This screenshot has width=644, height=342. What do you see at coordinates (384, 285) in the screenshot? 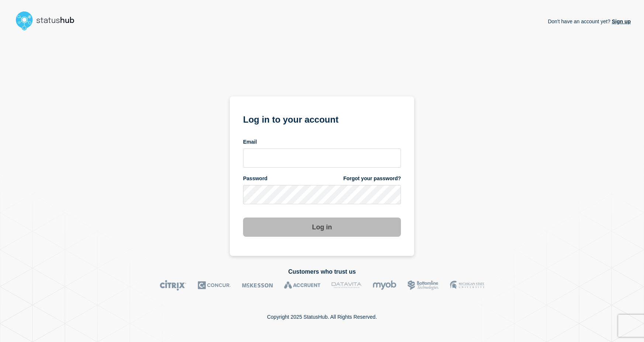
I see `img: myob logo` at bounding box center [384, 285].